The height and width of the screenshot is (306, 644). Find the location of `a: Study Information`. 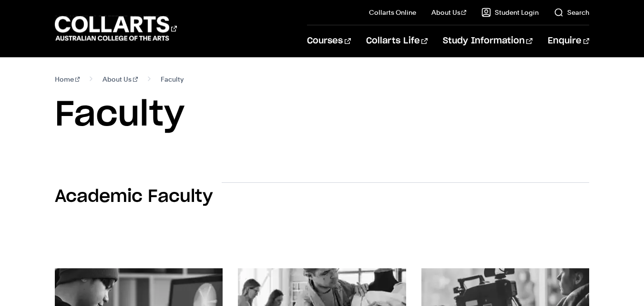

a: Study Information is located at coordinates (488, 41).